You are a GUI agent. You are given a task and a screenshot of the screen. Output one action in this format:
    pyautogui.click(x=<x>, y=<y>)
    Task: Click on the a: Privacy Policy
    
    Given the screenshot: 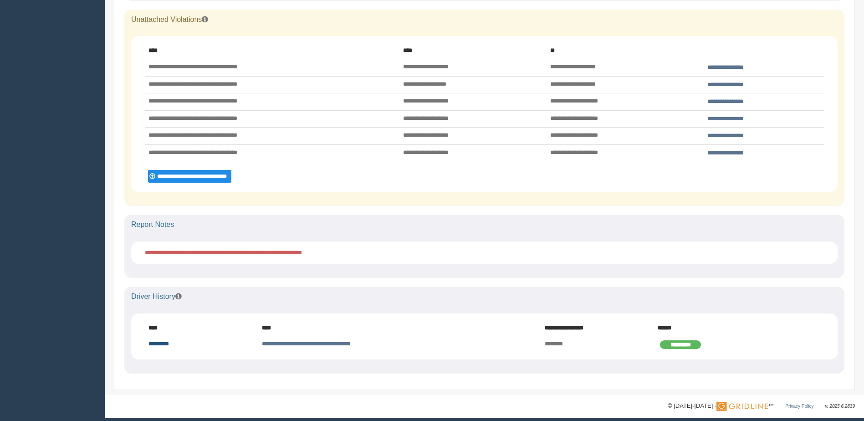 What is the action you would take?
    pyautogui.click(x=799, y=406)
    